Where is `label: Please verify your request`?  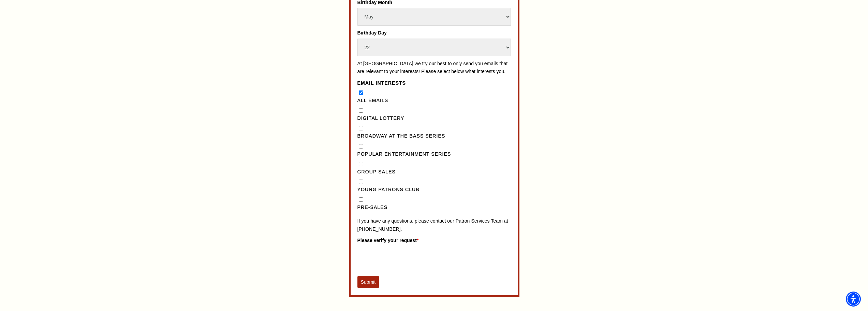
label: Please verify your request is located at coordinates (434, 240).